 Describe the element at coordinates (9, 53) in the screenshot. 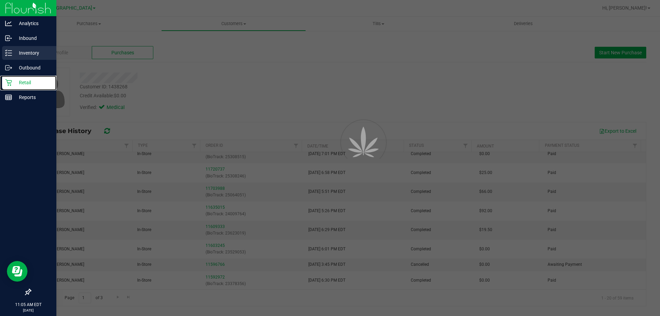

I see `inline-svg: Inventory` at that location.